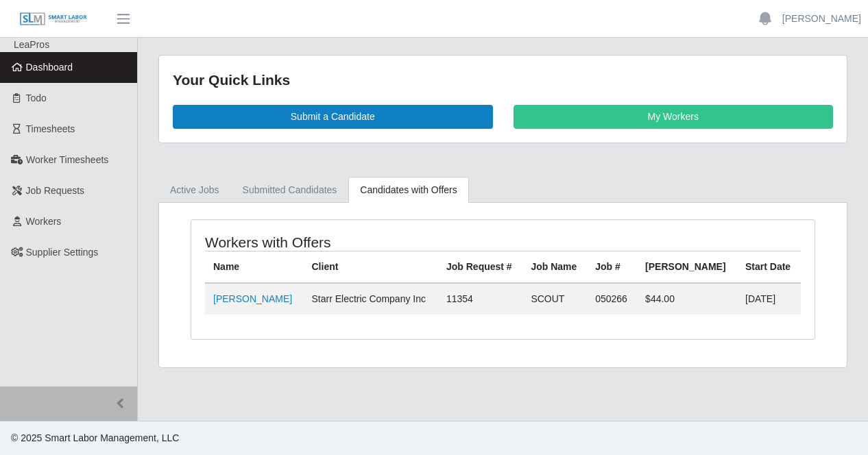  Describe the element at coordinates (688, 299) in the screenshot. I see `td: $44.00` at that location.